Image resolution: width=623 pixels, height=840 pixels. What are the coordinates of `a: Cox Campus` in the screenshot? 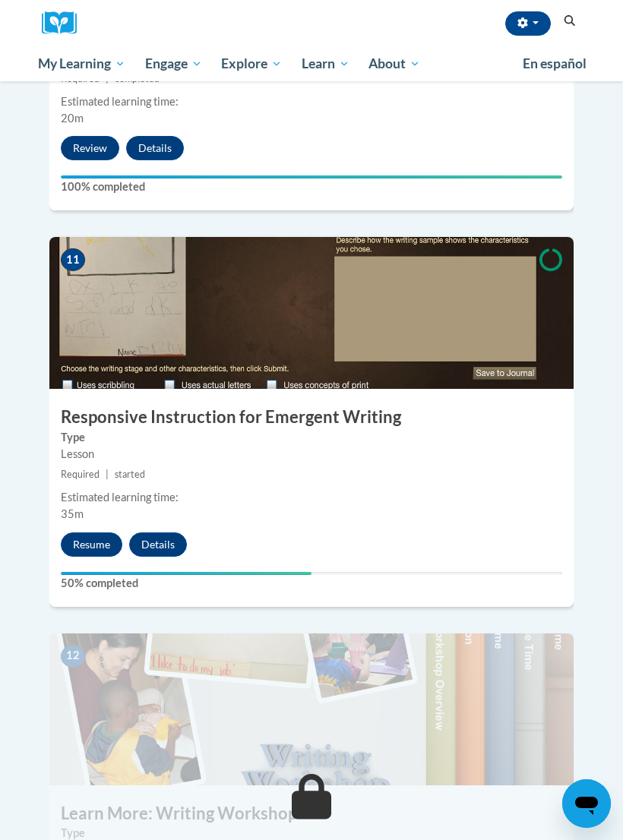 It's located at (65, 23).